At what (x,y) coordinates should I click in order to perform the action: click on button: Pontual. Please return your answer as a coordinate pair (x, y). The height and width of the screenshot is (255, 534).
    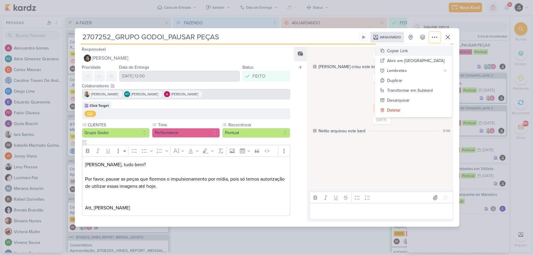
    Looking at the image, I should click on (256, 133).